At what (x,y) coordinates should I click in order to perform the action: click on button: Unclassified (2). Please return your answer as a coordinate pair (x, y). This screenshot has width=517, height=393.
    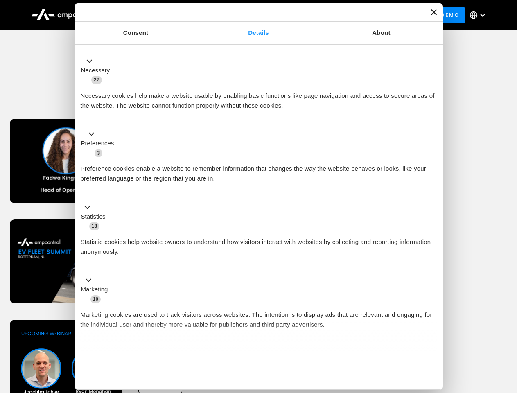
    Looking at the image, I should click on (114, 353).